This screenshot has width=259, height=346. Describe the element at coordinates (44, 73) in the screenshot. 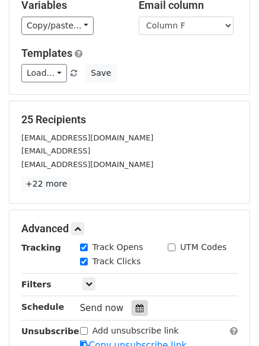

I see `a: Load...` at that location.